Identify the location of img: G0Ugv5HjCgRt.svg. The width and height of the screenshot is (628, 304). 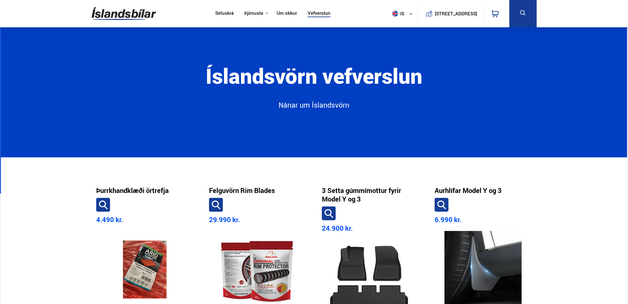
(124, 14).